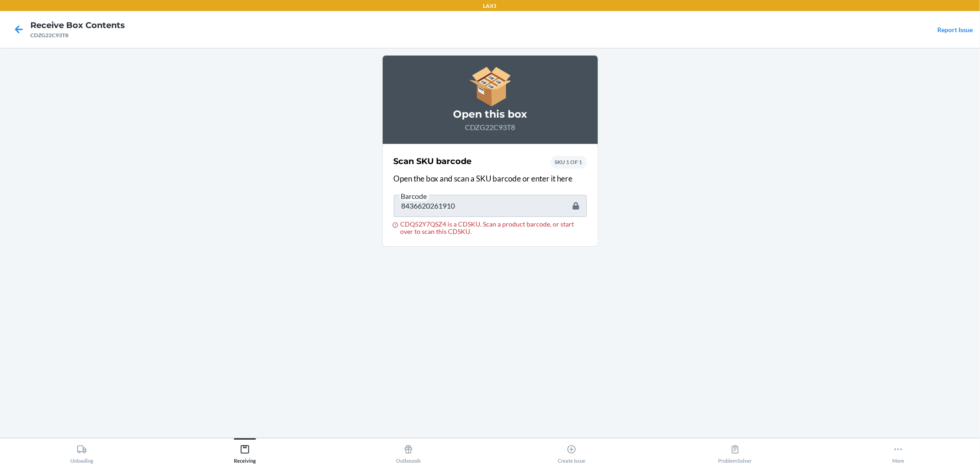 This screenshot has width=980, height=465. Describe the element at coordinates (433, 161) in the screenshot. I see `h2: Scan SKU barcode` at that location.